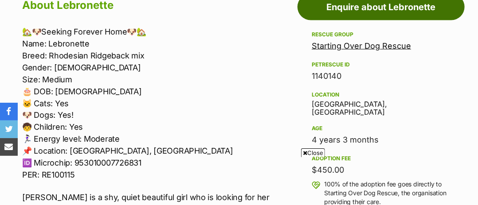 This screenshot has height=205, width=478. I want to click on div: Rescue group, so click(381, 35).